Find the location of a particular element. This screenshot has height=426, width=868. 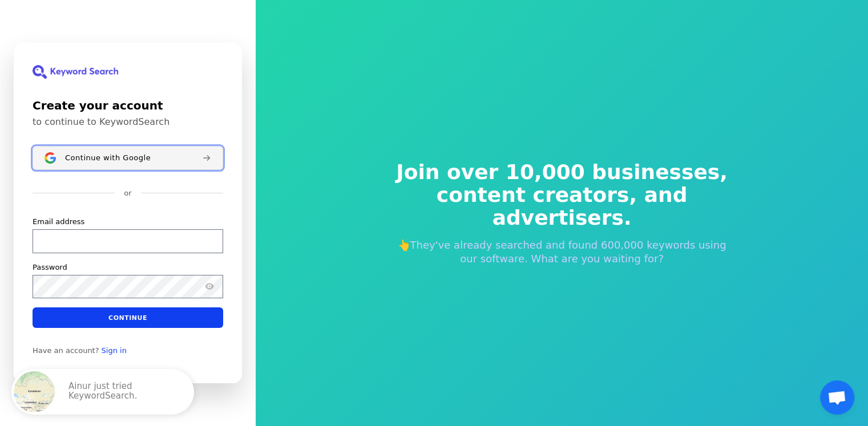

p: to continue to KeywordSearch is located at coordinates (128, 122).